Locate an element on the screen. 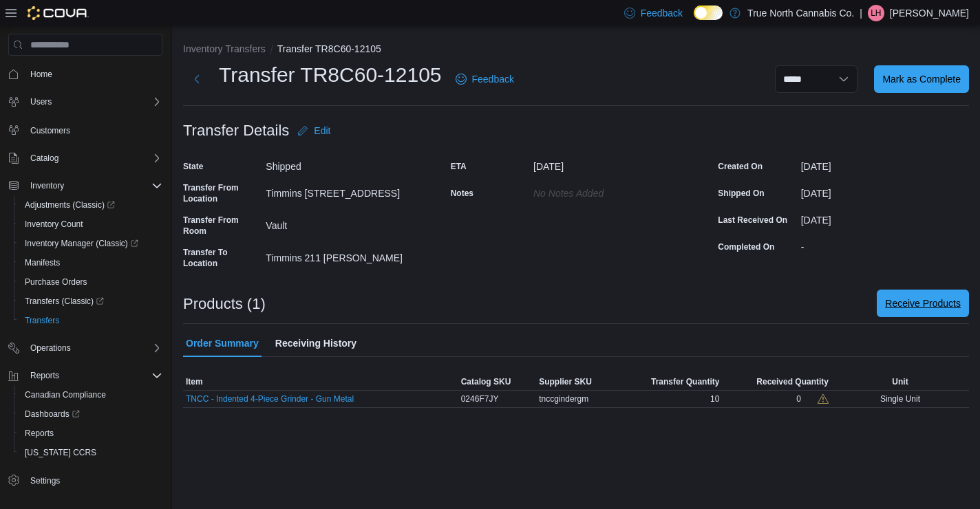 This screenshot has height=509, width=980. span: Catalog SKU is located at coordinates (486, 382).